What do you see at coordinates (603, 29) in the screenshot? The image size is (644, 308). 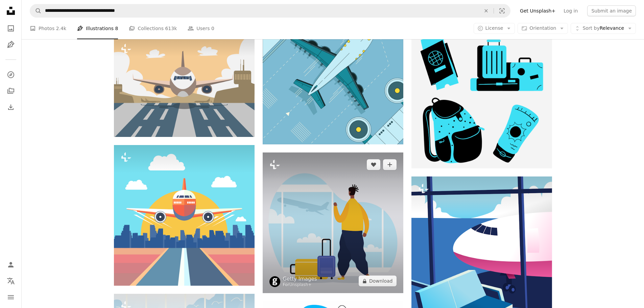 I see `span: Relevance` at bounding box center [603, 29].